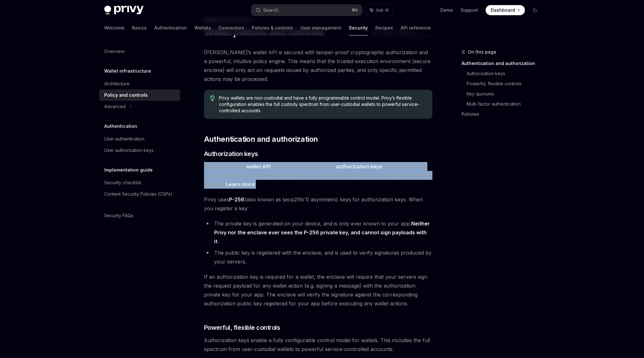 This screenshot has height=358, width=644. What do you see at coordinates (506, 74) in the screenshot?
I see `a: Authorization keys` at bounding box center [506, 74].